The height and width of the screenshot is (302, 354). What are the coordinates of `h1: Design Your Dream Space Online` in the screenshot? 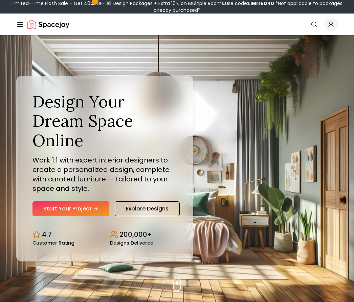 It's located at (104, 121).